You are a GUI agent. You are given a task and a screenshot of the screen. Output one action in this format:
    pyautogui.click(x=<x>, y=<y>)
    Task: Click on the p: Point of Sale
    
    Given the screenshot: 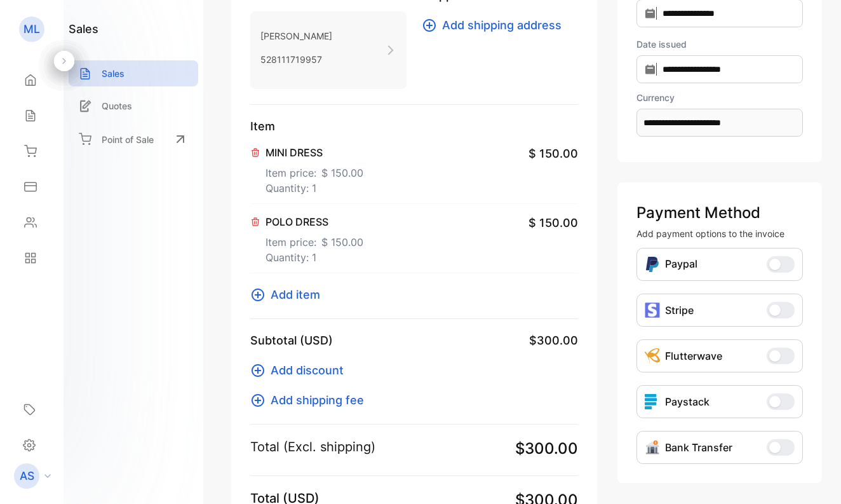 What is the action you would take?
    pyautogui.click(x=128, y=139)
    